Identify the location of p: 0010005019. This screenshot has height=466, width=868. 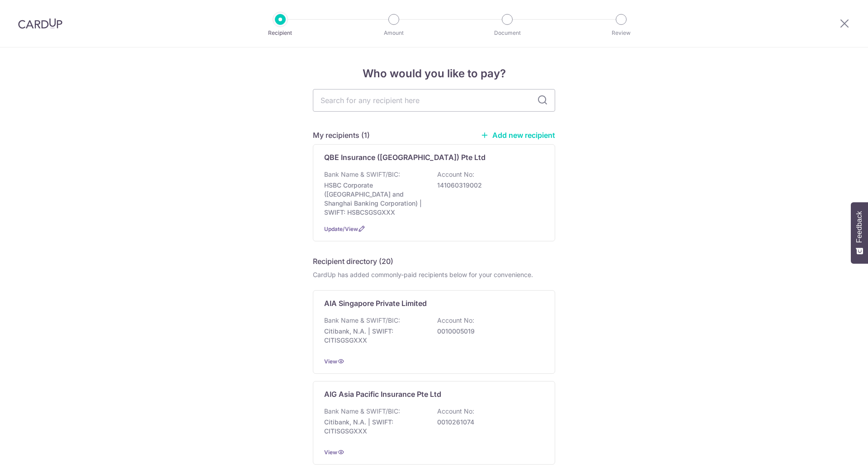
(488, 331).